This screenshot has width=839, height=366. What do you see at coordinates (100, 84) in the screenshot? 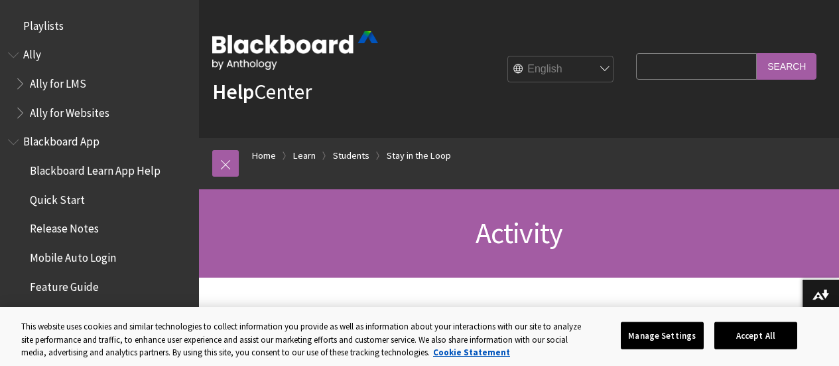
I see `nav: Book outline for Anthology Ally Help` at bounding box center [100, 84].